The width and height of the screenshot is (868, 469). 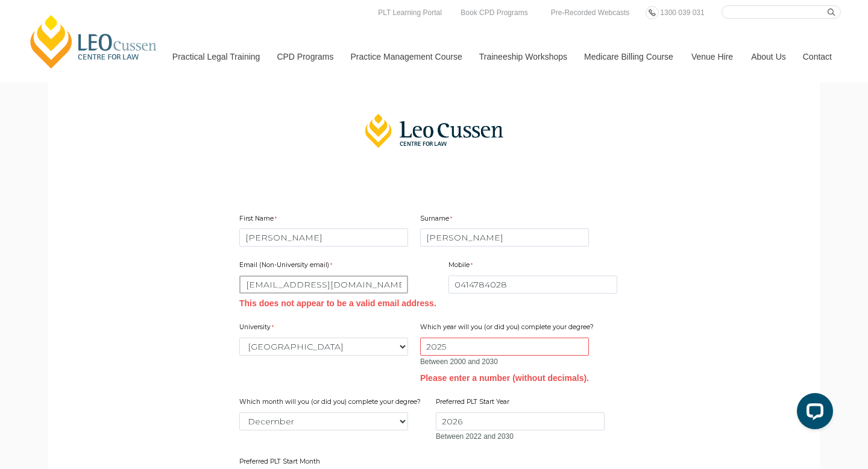 What do you see at coordinates (505, 346) in the screenshot?
I see `input: Which year will you (or did you) complete your degree?` at bounding box center [505, 346].